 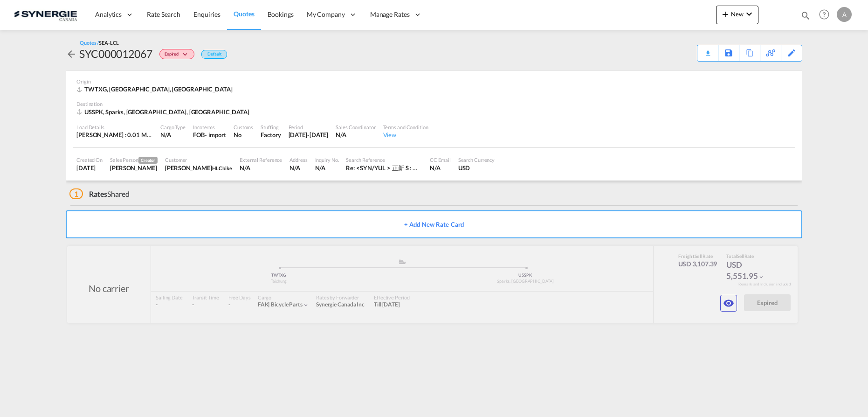 I want to click on div: Search Currency, so click(x=477, y=160).